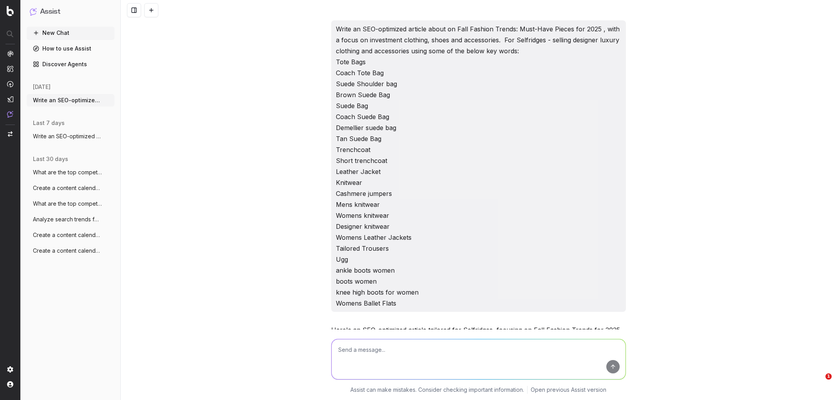 This screenshot has height=400, width=836. What do you see at coordinates (829, 377) in the screenshot?
I see `span: 1` at bounding box center [829, 377].